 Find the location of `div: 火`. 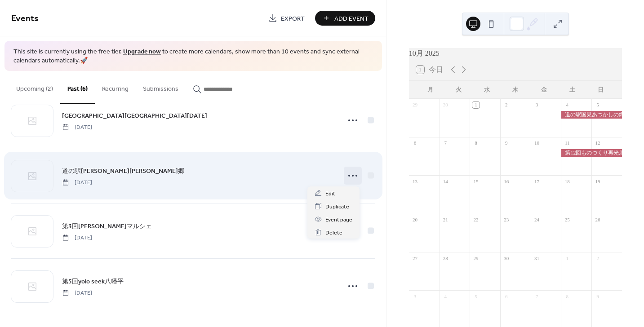

div: 火 is located at coordinates (459, 90).